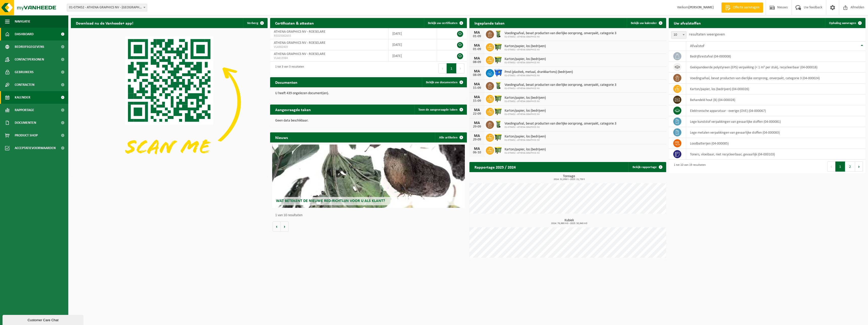 Image resolution: width=868 pixels, height=325 pixels. Describe the element at coordinates (776, 78) in the screenshot. I see `td: voedingsafval, bevat producten van dierlijke oorsprong, onverpakt, categorie 3 (04-000024)` at that location.